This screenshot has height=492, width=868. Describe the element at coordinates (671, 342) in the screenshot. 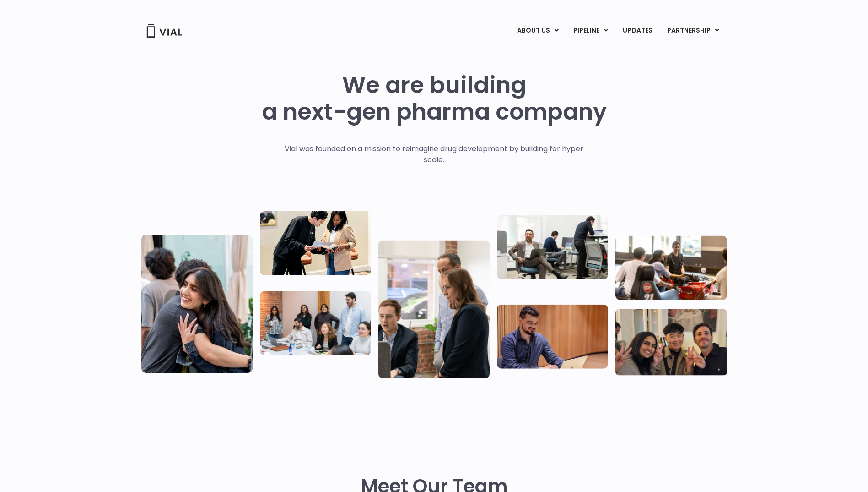

I see `img: Group of 3 people smiling holding up the peace sign` at that location.